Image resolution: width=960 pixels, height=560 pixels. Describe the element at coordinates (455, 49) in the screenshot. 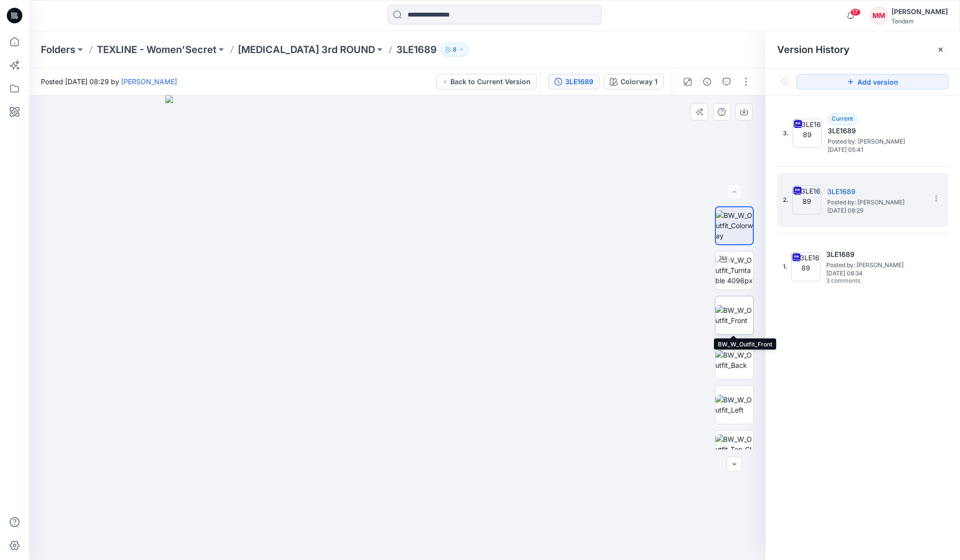

I see `button: 8` at that location.